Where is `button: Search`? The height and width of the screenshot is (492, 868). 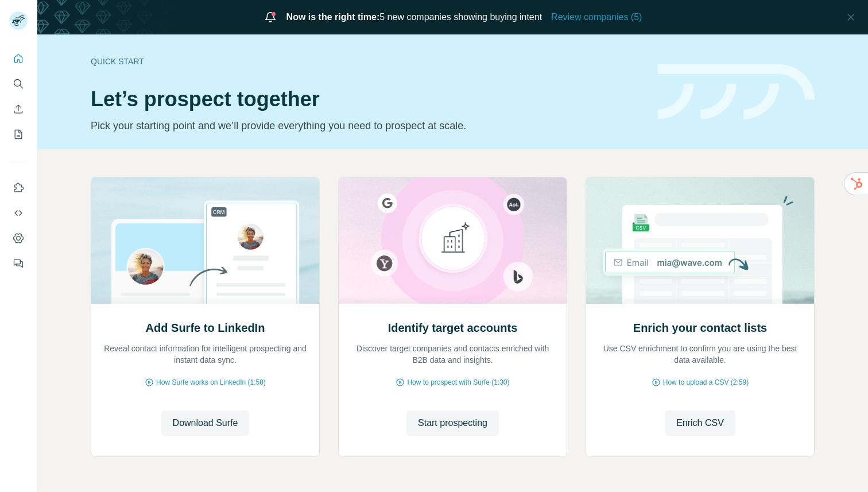
button: Search is located at coordinates (18, 84).